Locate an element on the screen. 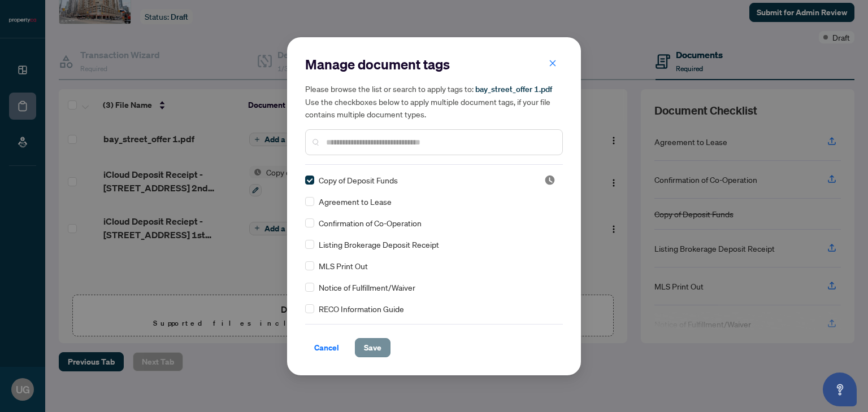 The width and height of the screenshot is (868, 412). span: bay_street_offer 1.pdf is located at coordinates (514, 89).